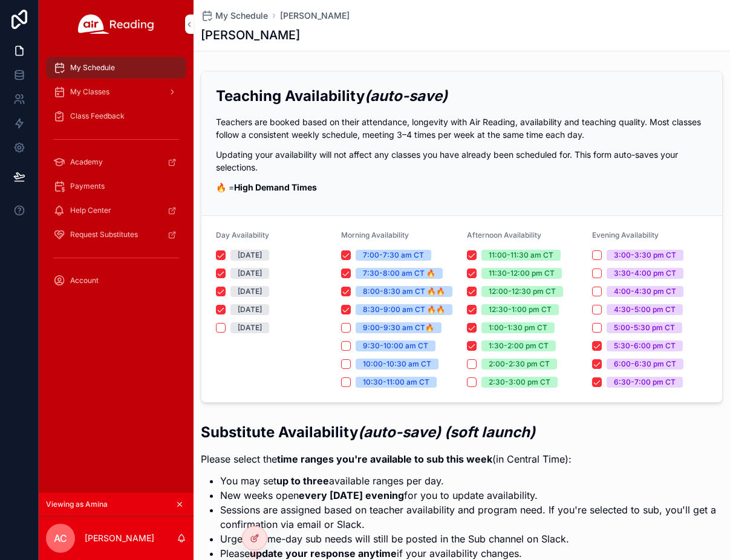 This screenshot has height=560, width=730. Describe the element at coordinates (504, 235) in the screenshot. I see `span: Afternoon Availability` at that location.